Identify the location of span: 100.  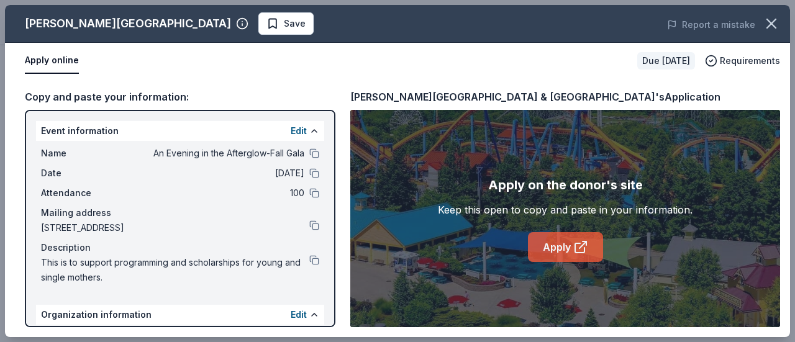
(214, 193).